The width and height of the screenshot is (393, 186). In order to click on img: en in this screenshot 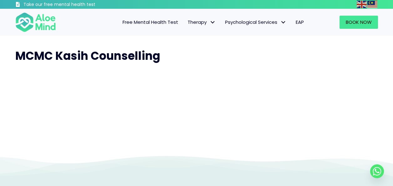, I will do `click(362, 4)`.